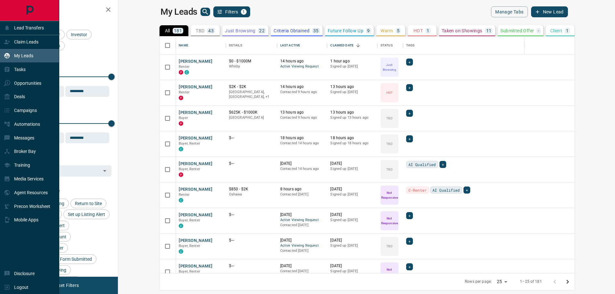 The image size is (615, 294). I want to click on p: Signed up 13 hours ago, so click(352, 118).